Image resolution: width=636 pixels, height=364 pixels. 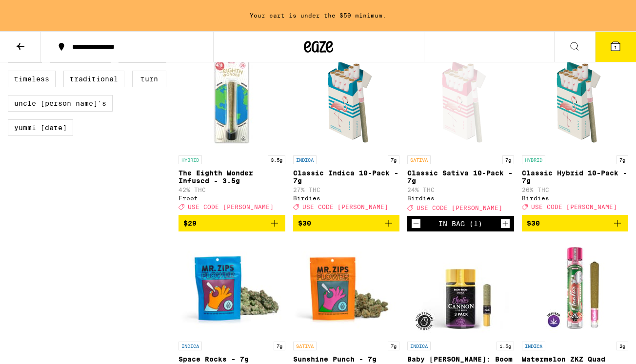 I want to click on p: 26% THC, so click(x=575, y=190).